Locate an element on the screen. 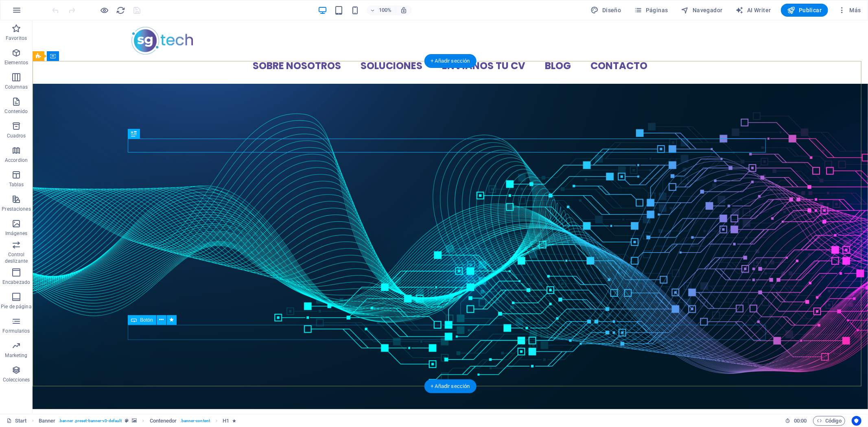 The image size is (868, 427). nav: breadcrumb is located at coordinates (137, 421).